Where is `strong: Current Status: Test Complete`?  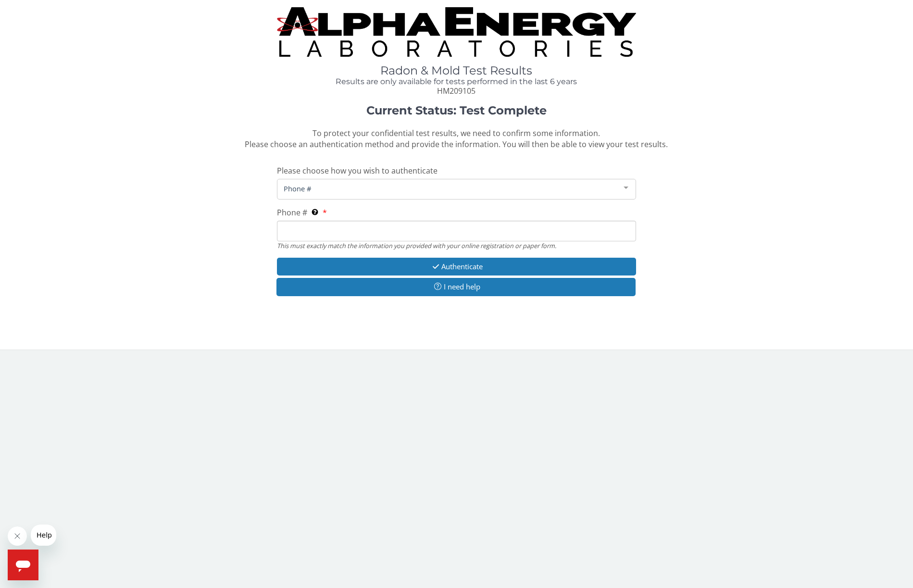
strong: Current Status: Test Complete is located at coordinates (456, 110).